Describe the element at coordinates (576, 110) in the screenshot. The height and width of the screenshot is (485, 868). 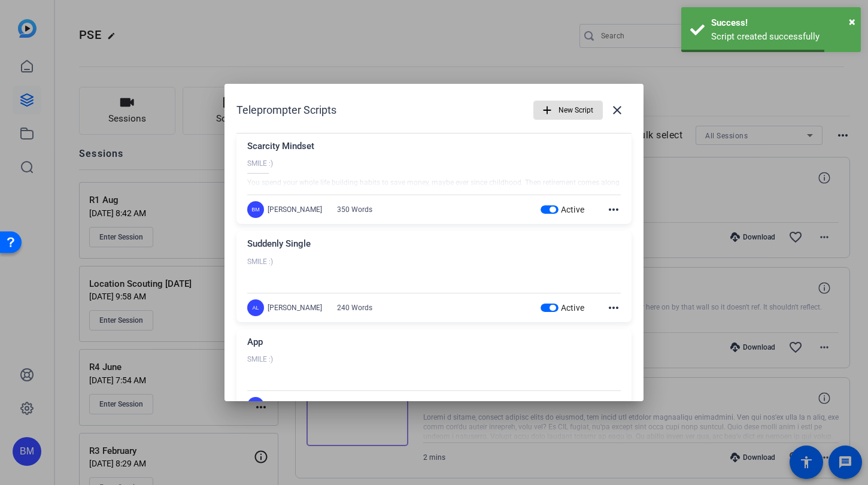
I see `span: New Script` at that location.